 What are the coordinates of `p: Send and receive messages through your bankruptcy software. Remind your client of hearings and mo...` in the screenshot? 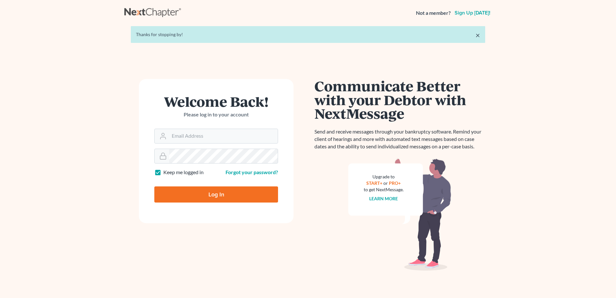 It's located at (400, 139).